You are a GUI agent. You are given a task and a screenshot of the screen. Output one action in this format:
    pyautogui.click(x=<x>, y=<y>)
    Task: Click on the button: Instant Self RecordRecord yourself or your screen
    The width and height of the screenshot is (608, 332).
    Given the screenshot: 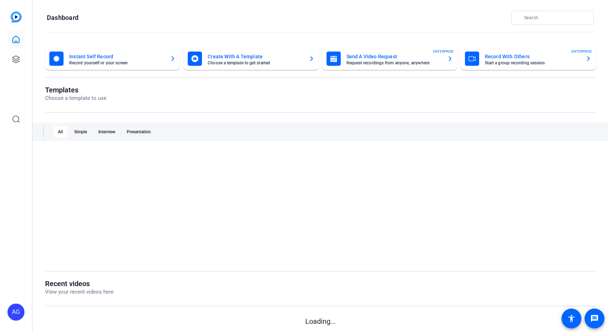 What is the action you would take?
    pyautogui.click(x=113, y=59)
    